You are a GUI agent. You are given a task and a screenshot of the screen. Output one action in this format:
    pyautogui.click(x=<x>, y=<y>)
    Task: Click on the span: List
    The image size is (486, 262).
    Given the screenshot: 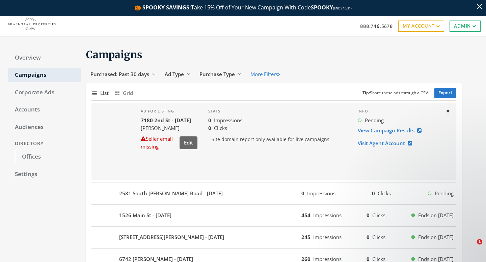 What is the action you would take?
    pyautogui.click(x=104, y=93)
    